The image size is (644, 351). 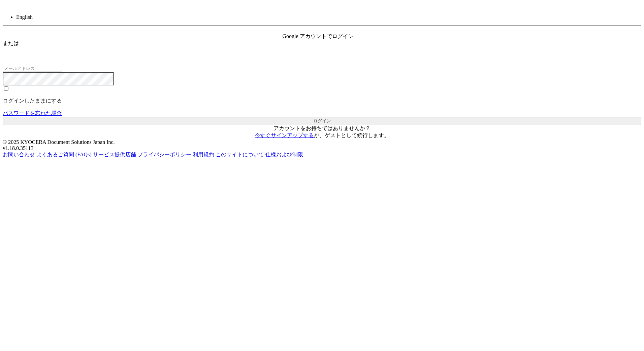 I want to click on p: ログインしたままにする, so click(x=322, y=101).